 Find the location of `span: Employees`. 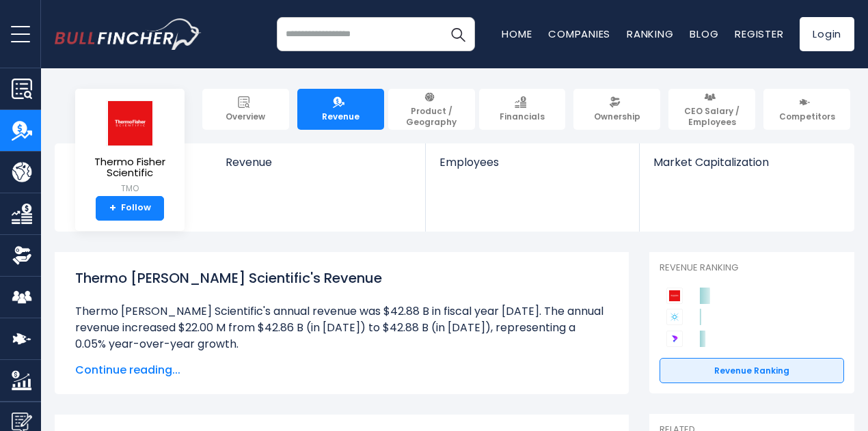

span: Employees is located at coordinates (532, 162).